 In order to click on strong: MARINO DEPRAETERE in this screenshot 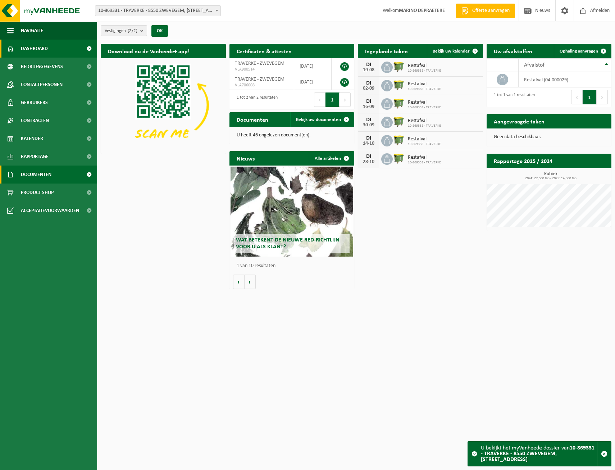, I will do `click(422, 10)`.